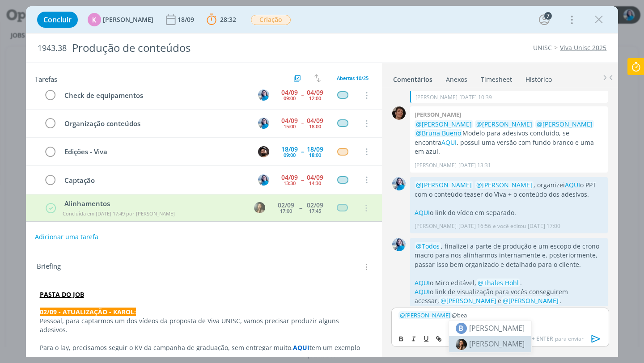 The width and height of the screenshot is (644, 363). Describe the element at coordinates (399, 113) in the screenshot. I see `img: P` at that location.